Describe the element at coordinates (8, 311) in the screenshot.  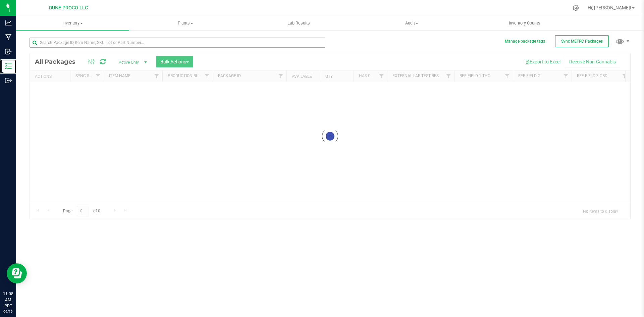
I see `p: 09/19` at that location.